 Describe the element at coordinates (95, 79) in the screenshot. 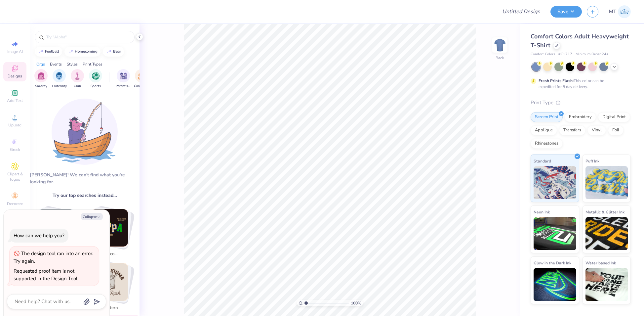

I see `div: filter for Sports` at that location.